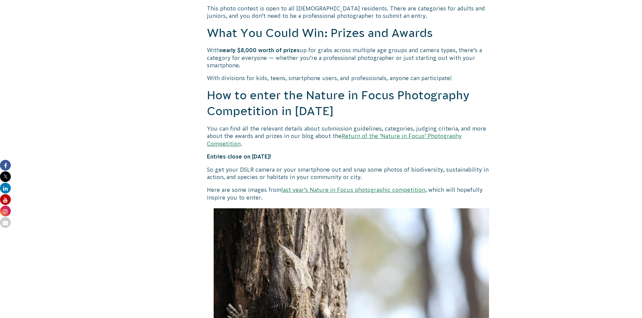  Describe the element at coordinates (351, 58) in the screenshot. I see `p: With up for grabs across multiple age groups and camera types, there’s a category for everyone — ...` at that location.